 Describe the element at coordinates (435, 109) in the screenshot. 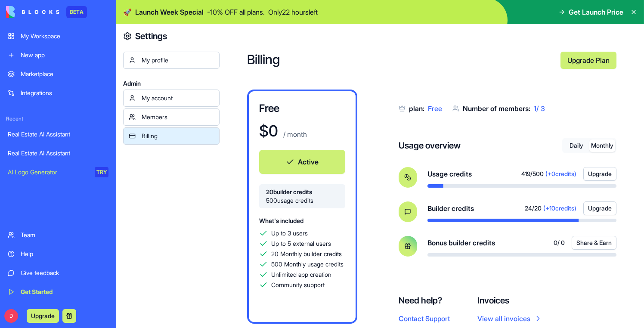

I see `span: Free` at that location.